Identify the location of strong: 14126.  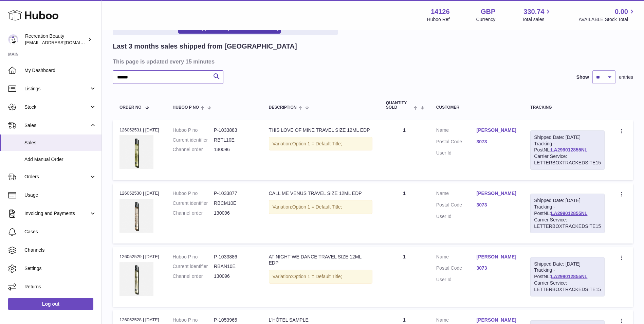
(441, 11).